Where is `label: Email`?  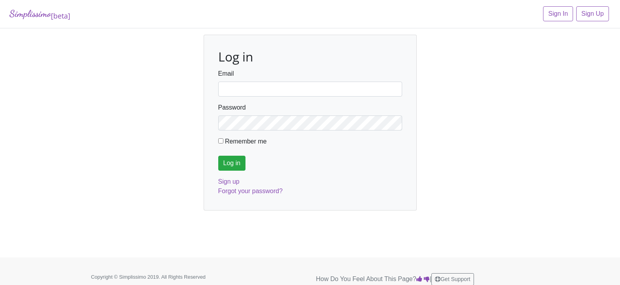 label: Email is located at coordinates (226, 74).